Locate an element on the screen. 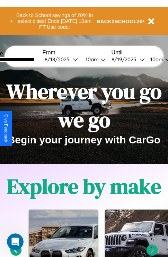 This screenshot has width=168, height=257. button: 8/18/2025 is located at coordinates (61, 59).